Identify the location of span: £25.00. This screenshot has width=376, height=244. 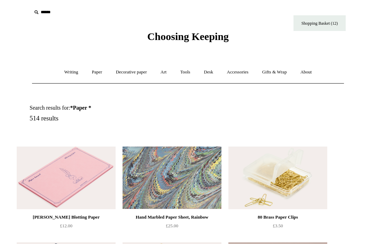
(172, 226).